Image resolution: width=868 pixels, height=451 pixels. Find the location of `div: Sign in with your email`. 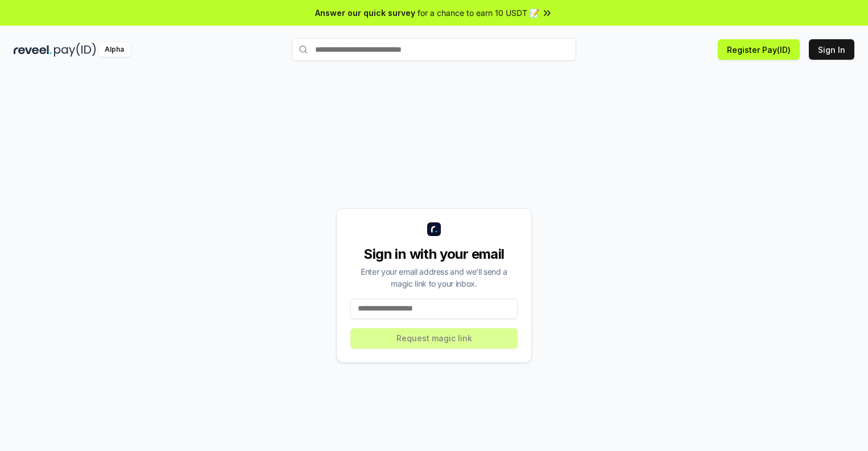

div: Sign in with your email is located at coordinates (434, 254).